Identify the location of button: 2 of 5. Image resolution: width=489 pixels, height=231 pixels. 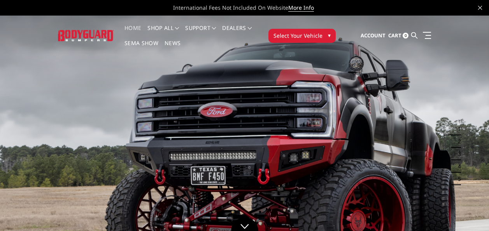
(457, 142).